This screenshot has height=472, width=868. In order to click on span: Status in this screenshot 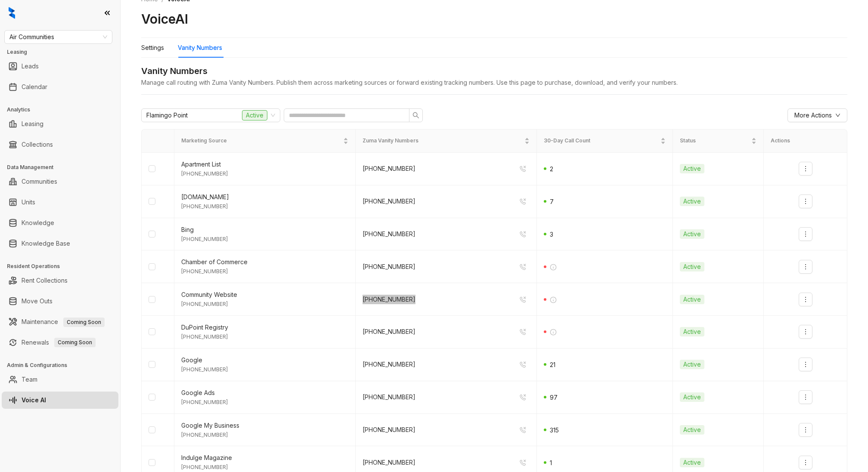, I will do `click(715, 141)`.